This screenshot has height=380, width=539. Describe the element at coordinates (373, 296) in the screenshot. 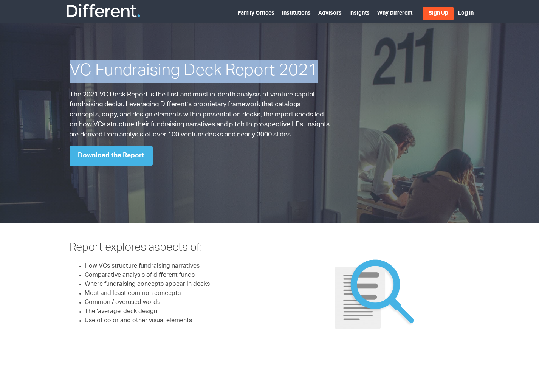

I see `img: DueDilgraphic-diff` at that location.